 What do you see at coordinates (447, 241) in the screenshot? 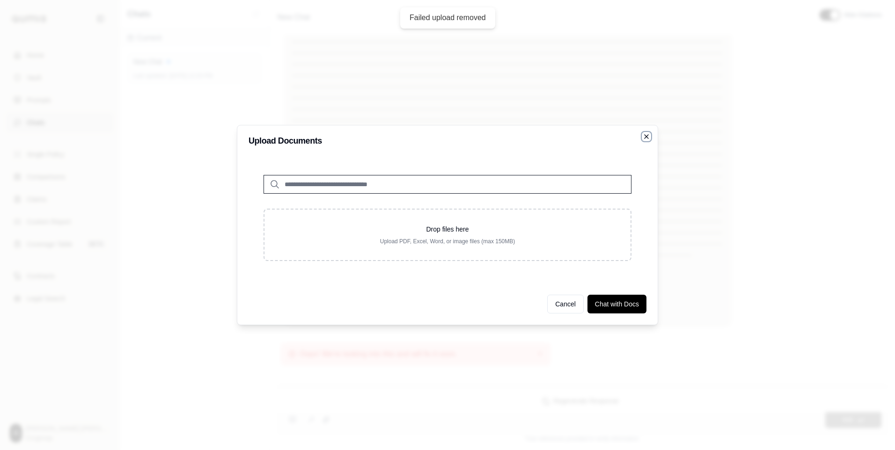
I see `p: Upload PDF, Excel, Word, or image files (max 150MB)` at bounding box center [447, 241].